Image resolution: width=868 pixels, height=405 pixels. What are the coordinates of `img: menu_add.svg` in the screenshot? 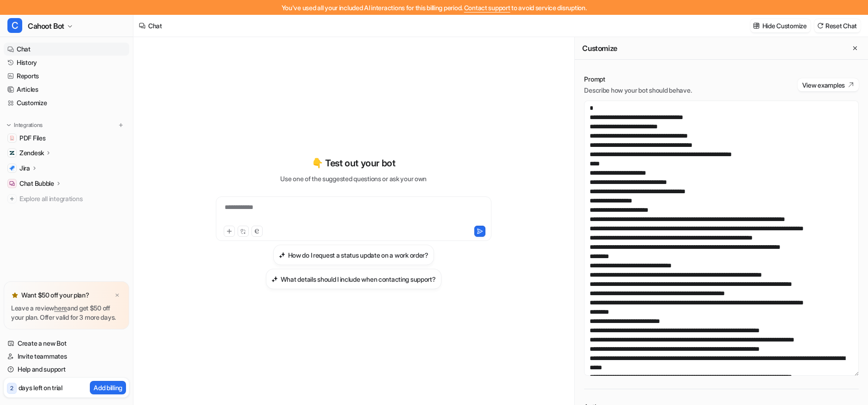 It's located at (121, 125).